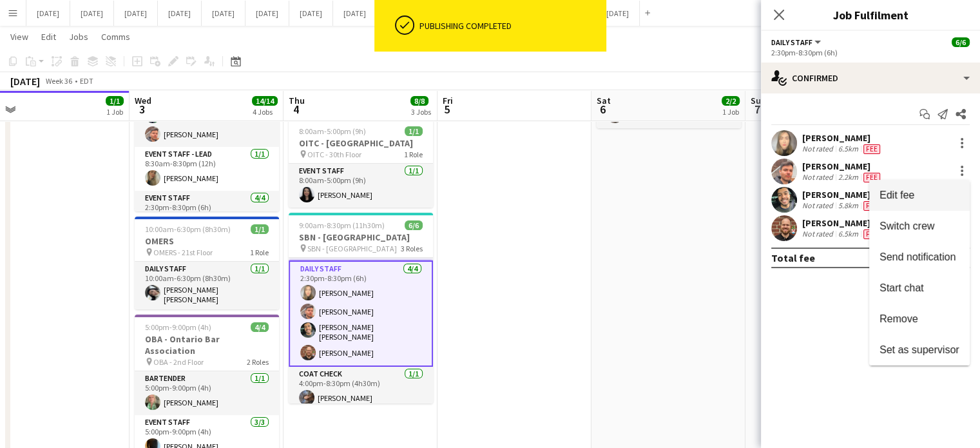 This screenshot has height=448, width=980. I want to click on button: Edit fee, so click(919, 196).